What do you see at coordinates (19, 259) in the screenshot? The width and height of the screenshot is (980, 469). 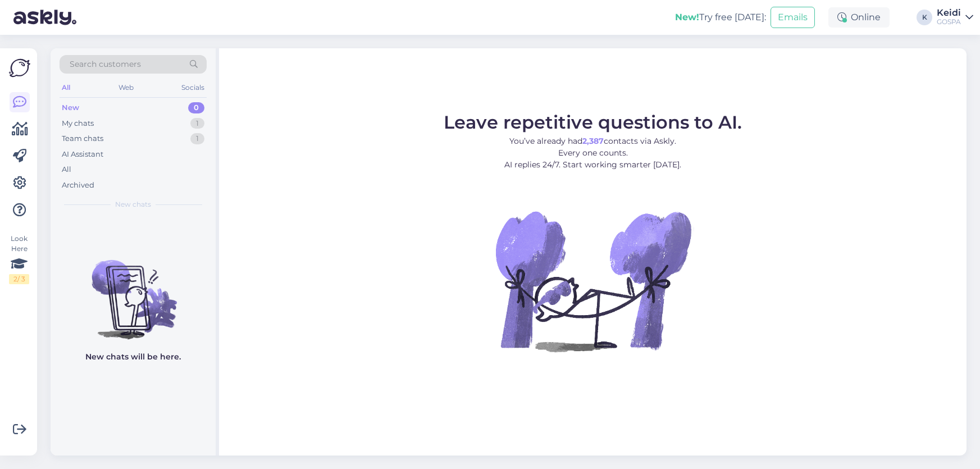 I see `div: Look Here` at bounding box center [19, 259].